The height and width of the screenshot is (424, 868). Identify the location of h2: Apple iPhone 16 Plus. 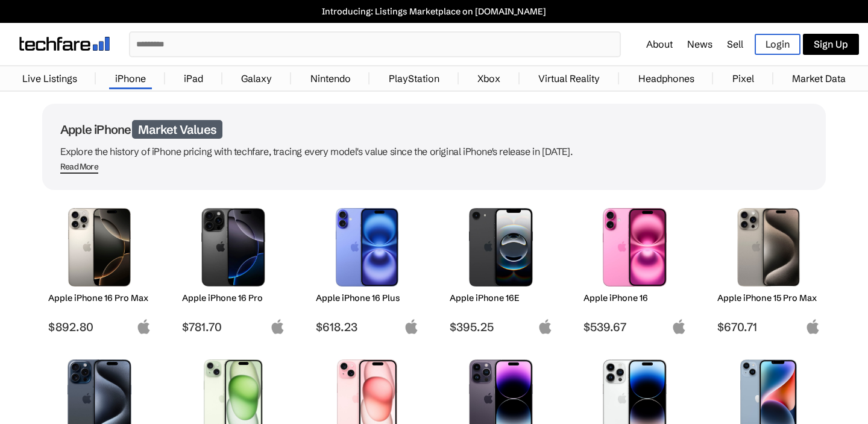
(367, 298).